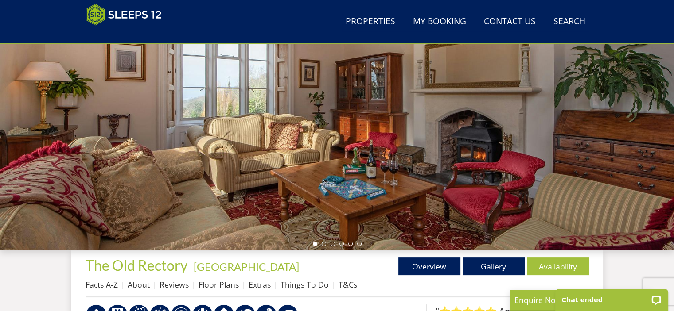 This screenshot has height=311, width=674. I want to click on p: Enquire Now, so click(581, 300).